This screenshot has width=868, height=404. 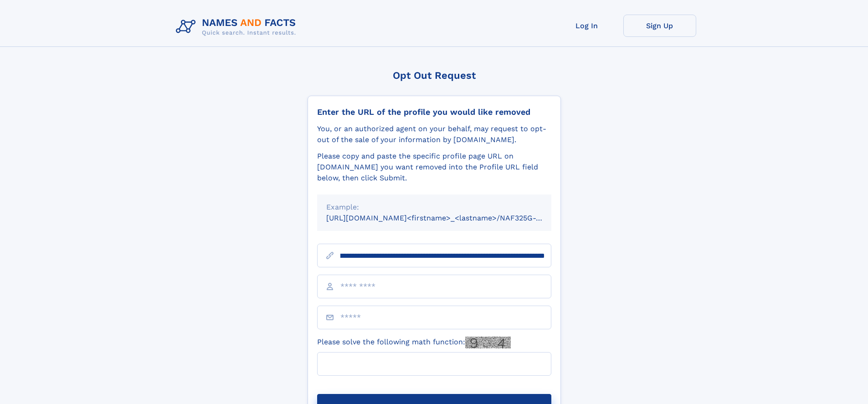 What do you see at coordinates (414, 342) in the screenshot?
I see `label: Please solve the following math function:` at bounding box center [414, 342].